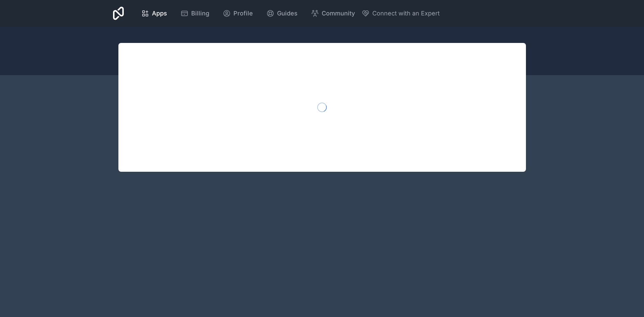  I want to click on span: Billing, so click(200, 14).